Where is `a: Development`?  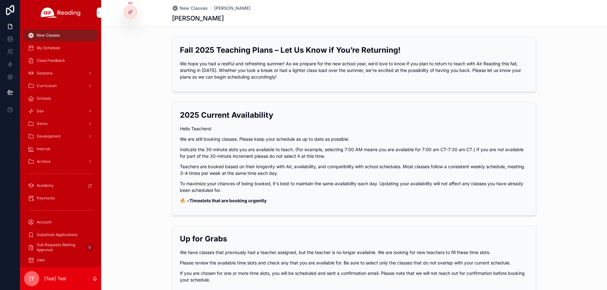
a: Development is located at coordinates (61, 137).